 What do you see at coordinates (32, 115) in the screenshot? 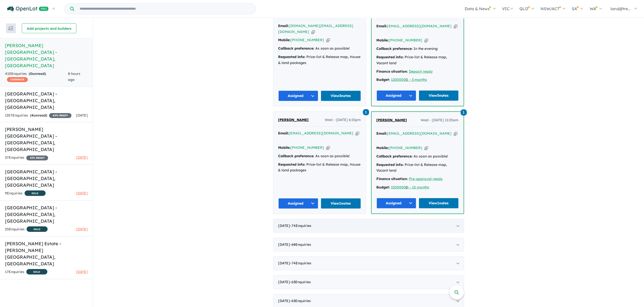
I see `span: 4` at bounding box center [32, 115].